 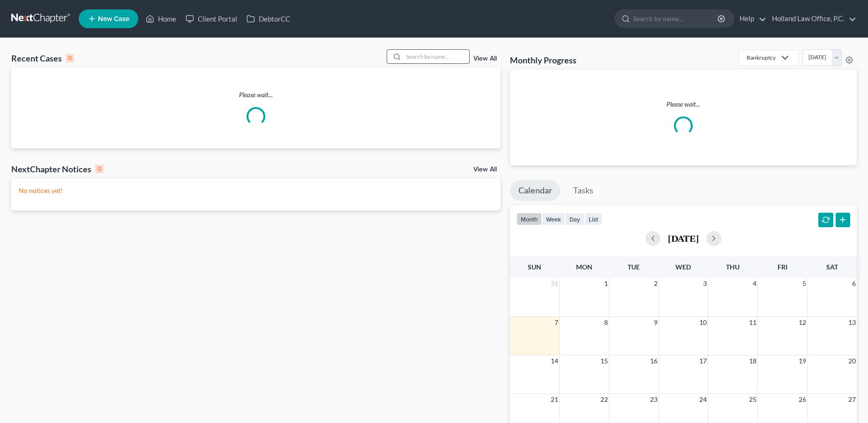 I want to click on span: 4, so click(x=754, y=283).